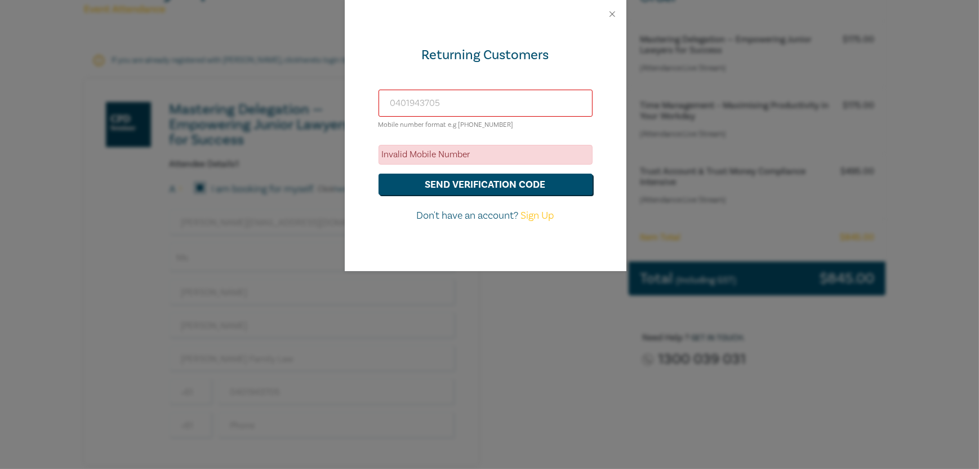  Describe the element at coordinates (486, 184) in the screenshot. I see `button: send verification code` at that location.